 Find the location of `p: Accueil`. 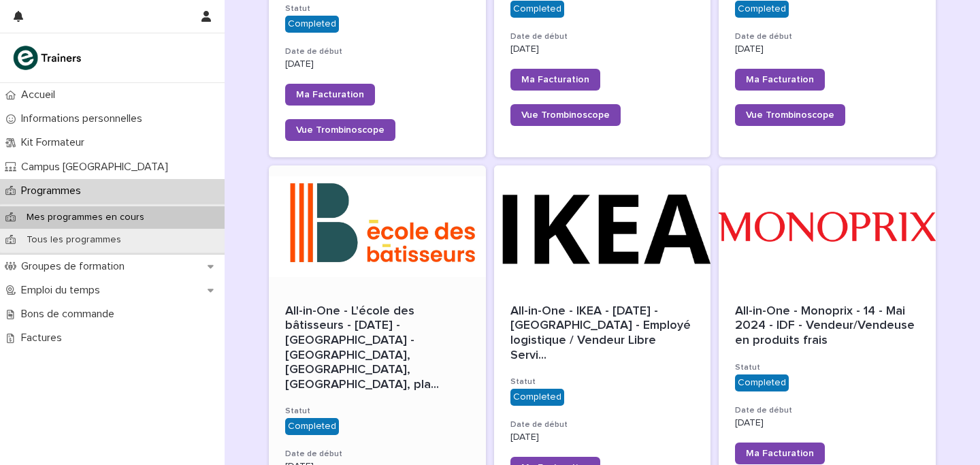

p: Accueil is located at coordinates (41, 94).